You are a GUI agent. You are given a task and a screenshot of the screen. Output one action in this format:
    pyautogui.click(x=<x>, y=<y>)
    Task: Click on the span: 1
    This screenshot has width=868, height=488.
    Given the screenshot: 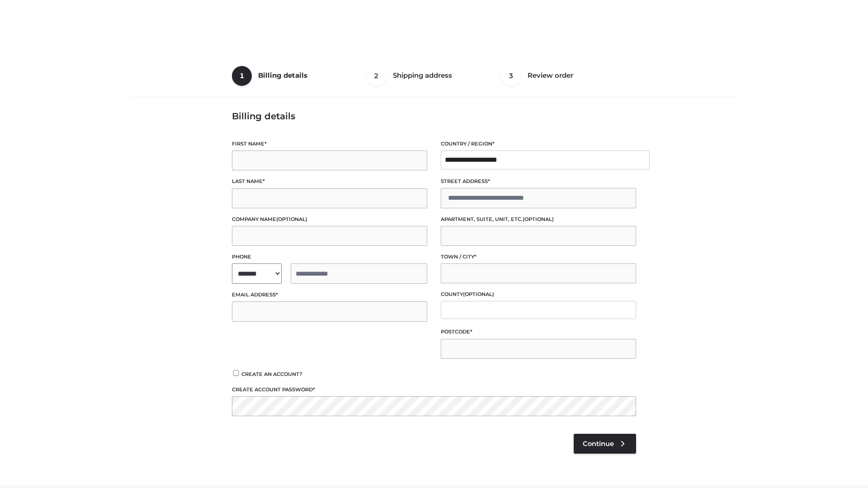 What is the action you would take?
    pyautogui.click(x=242, y=76)
    